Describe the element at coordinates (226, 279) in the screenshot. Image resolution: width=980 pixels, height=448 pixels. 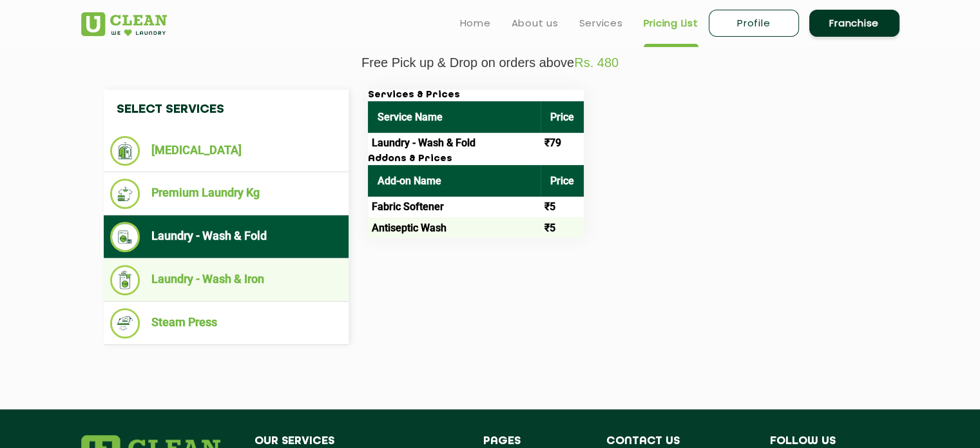
I see `li: Laundry - Wash & Iron` at that location.